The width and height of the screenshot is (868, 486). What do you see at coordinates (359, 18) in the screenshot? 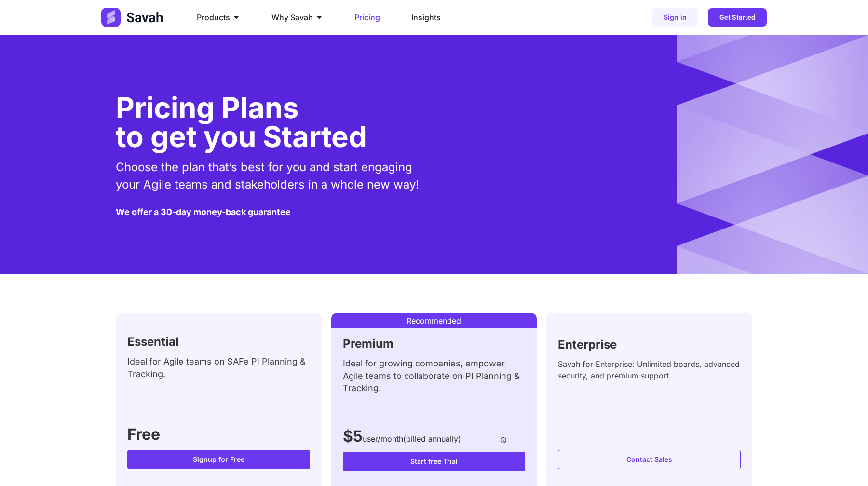
I see `nav: Menu` at bounding box center [359, 18].